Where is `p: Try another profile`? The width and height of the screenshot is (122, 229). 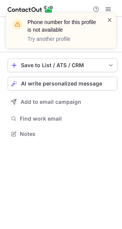
p: Try another profile is located at coordinates (63, 39).